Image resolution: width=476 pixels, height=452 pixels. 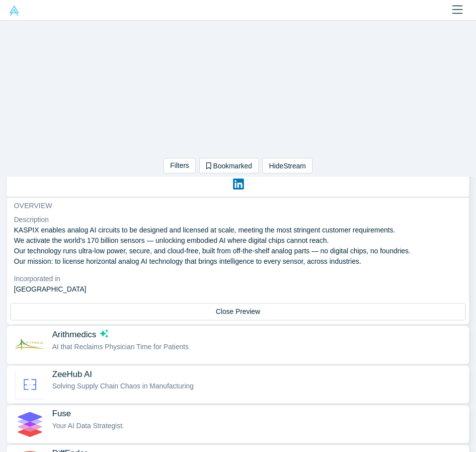 What do you see at coordinates (104, 333) in the screenshot?
I see `svg: dsa ai sparkles` at bounding box center [104, 333].